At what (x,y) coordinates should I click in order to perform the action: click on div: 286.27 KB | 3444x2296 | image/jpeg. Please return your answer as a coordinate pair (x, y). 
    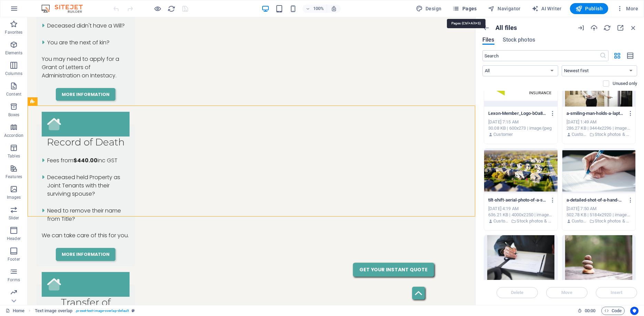
    Looking at the image, I should click on (599, 128).